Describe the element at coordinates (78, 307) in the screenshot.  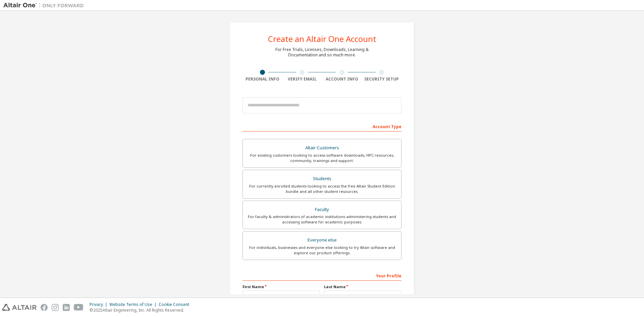
I see `img: youtube.svg` at that location.